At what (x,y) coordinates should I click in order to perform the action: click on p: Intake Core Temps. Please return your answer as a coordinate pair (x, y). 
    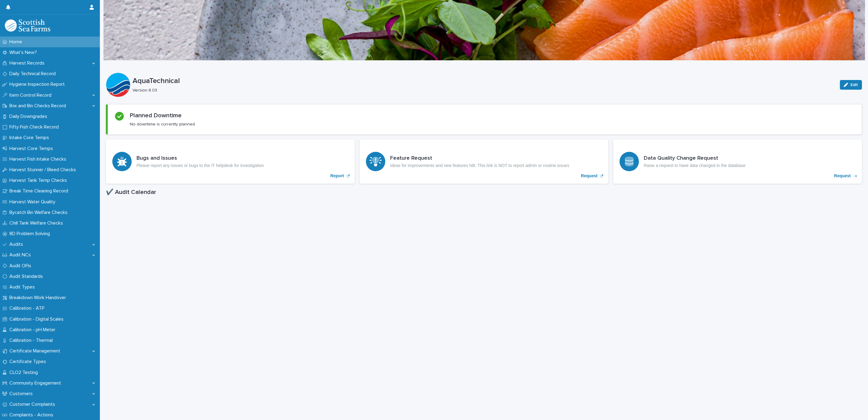
    Looking at the image, I should click on (30, 138).